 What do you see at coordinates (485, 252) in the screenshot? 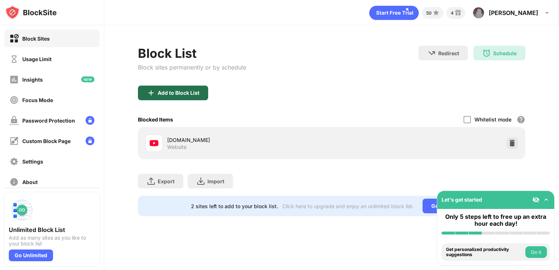
I see `div: Get personalized productivity suggestions` at bounding box center [485, 252].